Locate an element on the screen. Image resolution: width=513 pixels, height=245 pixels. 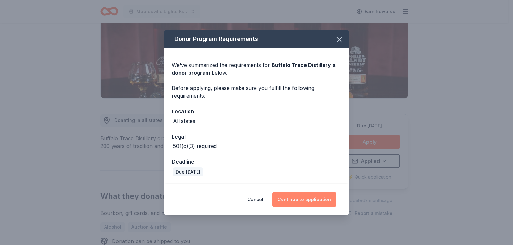
div: All states is located at coordinates (184, 121).